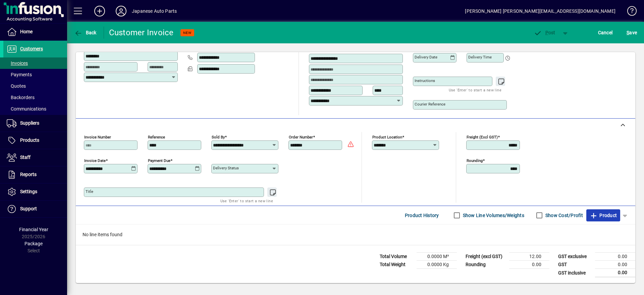 This screenshot has width=644, height=295. What do you see at coordinates (425, 81) in the screenshot?
I see `mat-label: Instructions` at bounding box center [425, 81].